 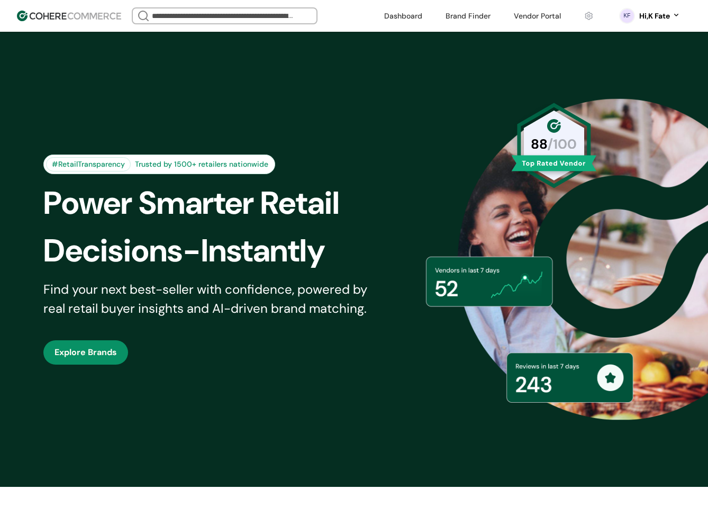 What do you see at coordinates (660, 16) in the screenshot?
I see `button: Hi,K Fate` at bounding box center [660, 16].